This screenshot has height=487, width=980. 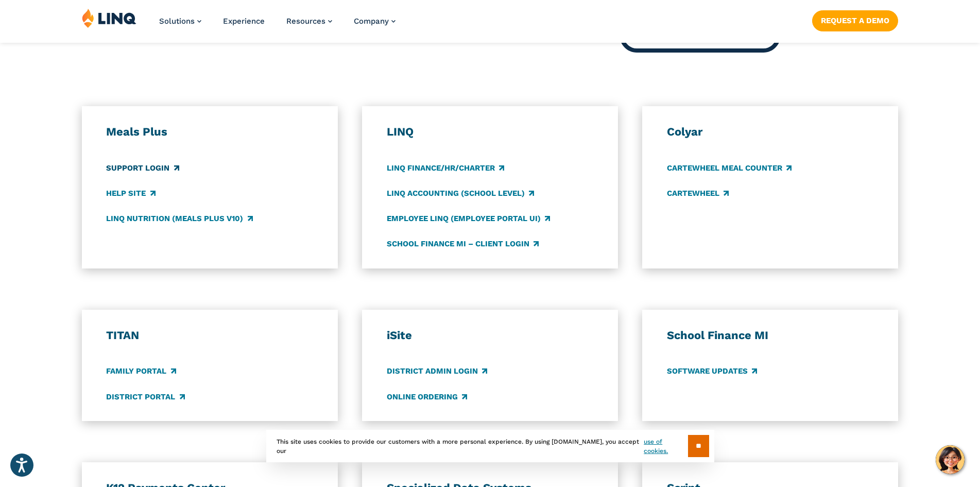 What do you see at coordinates (306, 21) in the screenshot?
I see `span: Resources` at bounding box center [306, 21].